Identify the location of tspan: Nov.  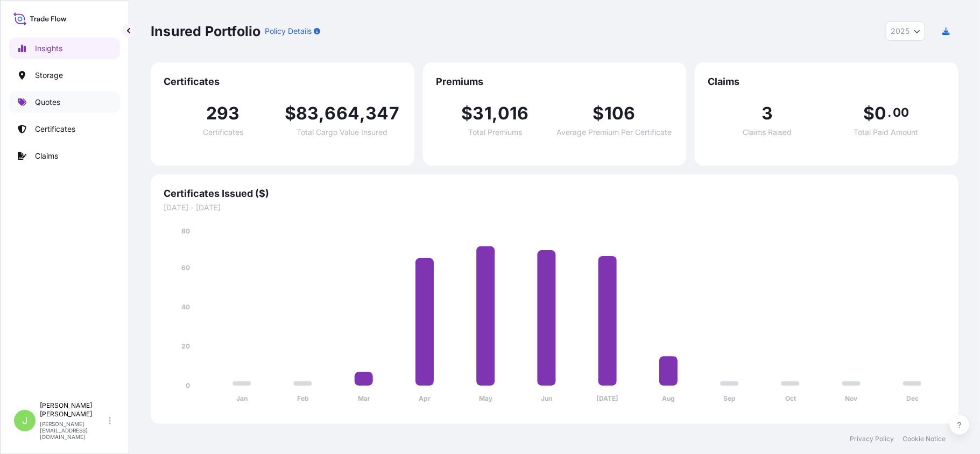
(852, 398).